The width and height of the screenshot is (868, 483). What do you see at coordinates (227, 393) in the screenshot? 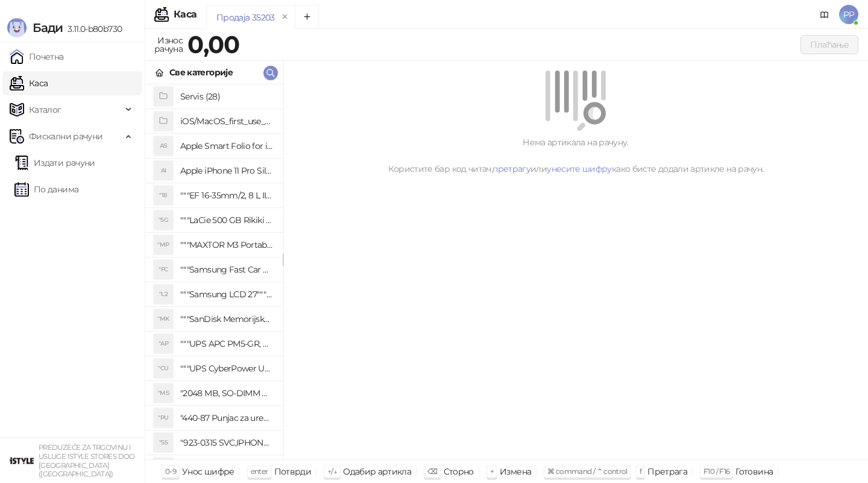
I see `h4: "2048 MB, SO-DIMM DDRII, 667 MHz, Napajanje 1,8 0,1 V, Latencija CL5"` at bounding box center [227, 393].